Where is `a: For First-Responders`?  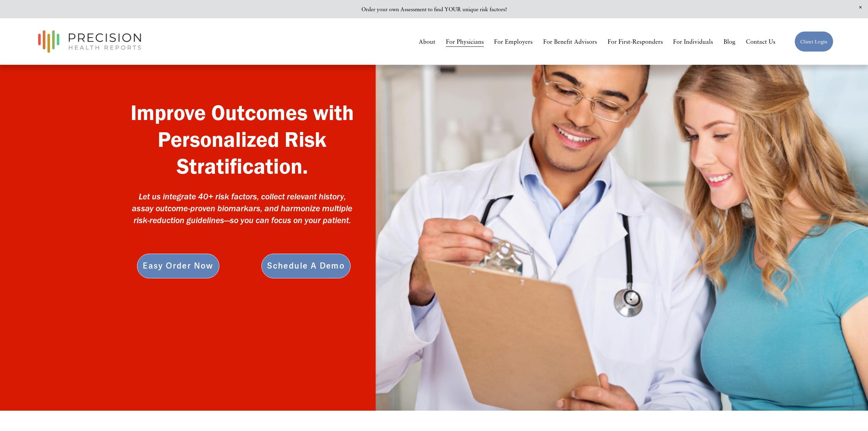 a: For First-Responders is located at coordinates (635, 42).